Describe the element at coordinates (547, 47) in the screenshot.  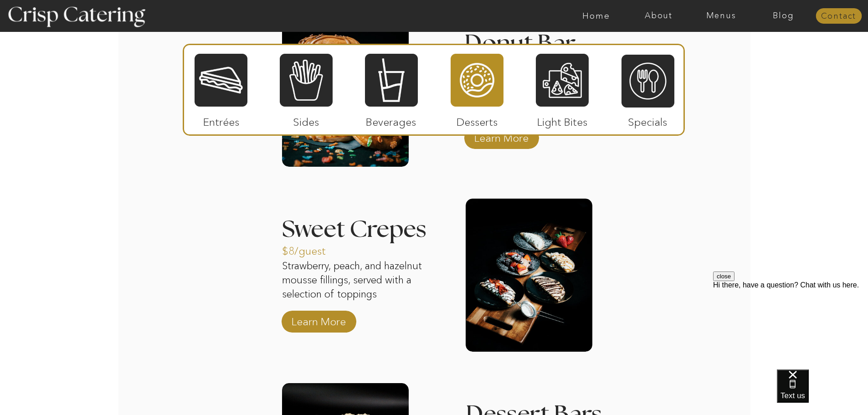
I see `h3: Donut Bar` at that location.